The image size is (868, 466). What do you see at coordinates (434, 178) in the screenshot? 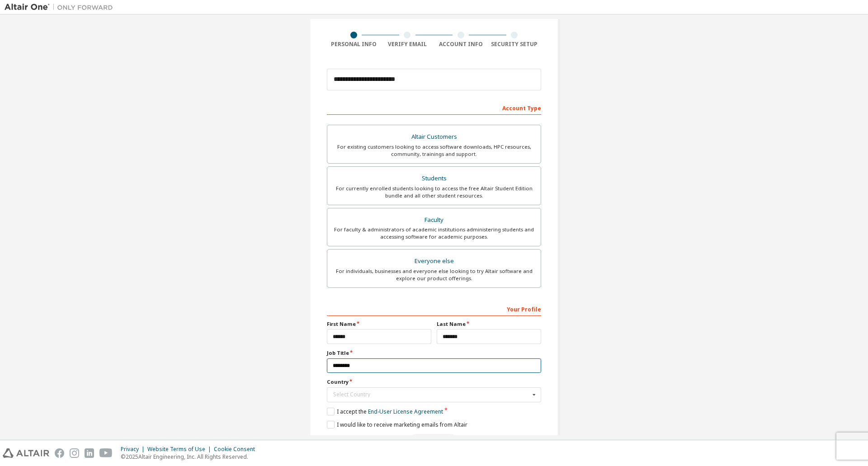
I see `div: Students` at bounding box center [434, 178].